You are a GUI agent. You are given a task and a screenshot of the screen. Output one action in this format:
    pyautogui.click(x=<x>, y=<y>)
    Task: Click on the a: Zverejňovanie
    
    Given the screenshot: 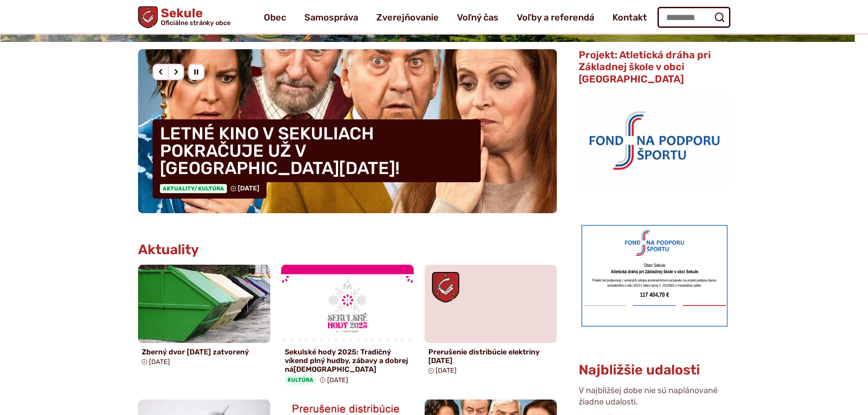 What is the action you would take?
    pyautogui.click(x=408, y=18)
    